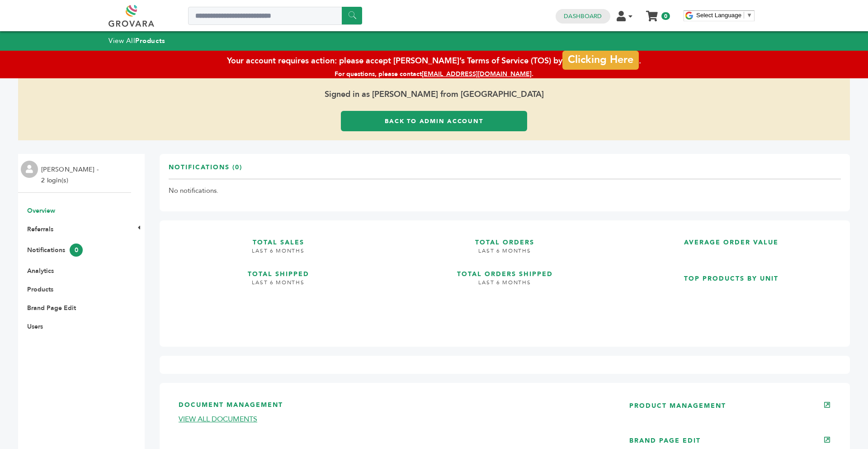 This screenshot has width=868, height=449. I want to click on a: Brand Page Edit, so click(52, 308).